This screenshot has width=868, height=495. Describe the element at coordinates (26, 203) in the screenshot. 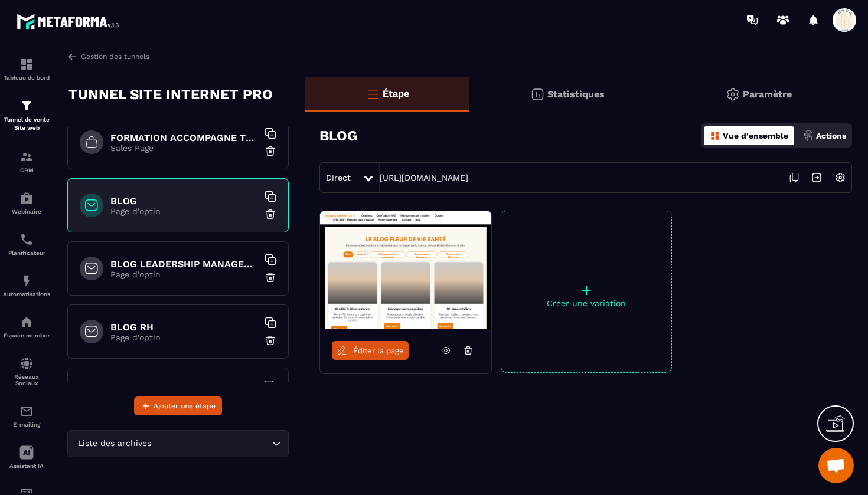

I see `a: automationsautomationsWebinaire` at that location.